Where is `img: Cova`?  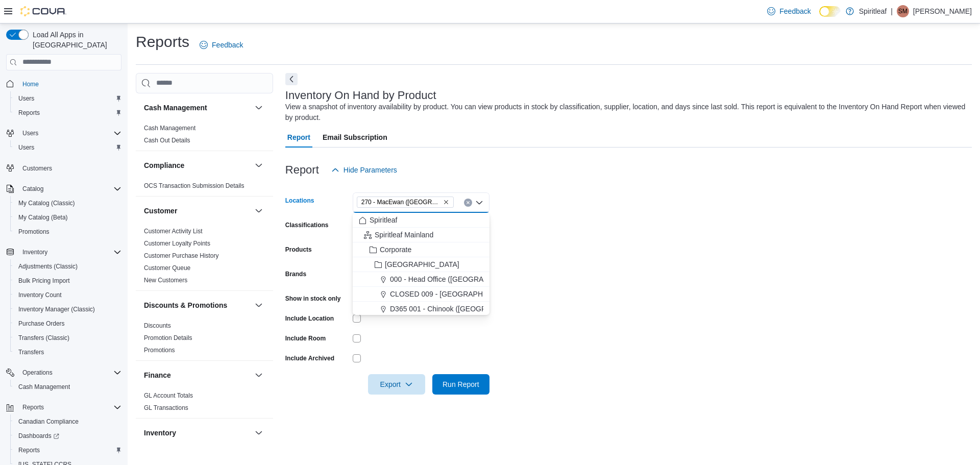 img: Cova is located at coordinates (44, 11).